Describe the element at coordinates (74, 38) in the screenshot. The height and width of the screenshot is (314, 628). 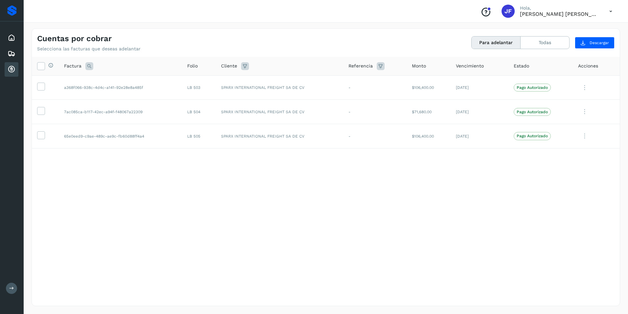
I see `h4: Cuentas por cobrar` at that location.